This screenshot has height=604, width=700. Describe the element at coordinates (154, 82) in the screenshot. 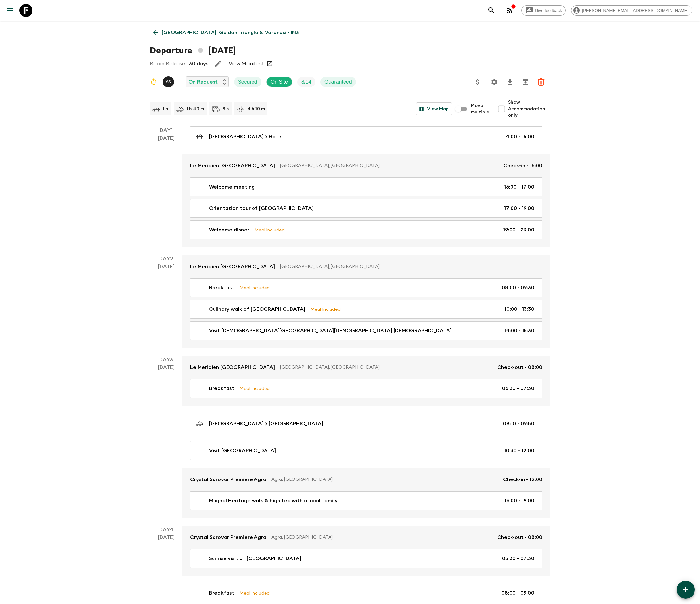

I see `svg: Sync Required - Changes detected` at that location.